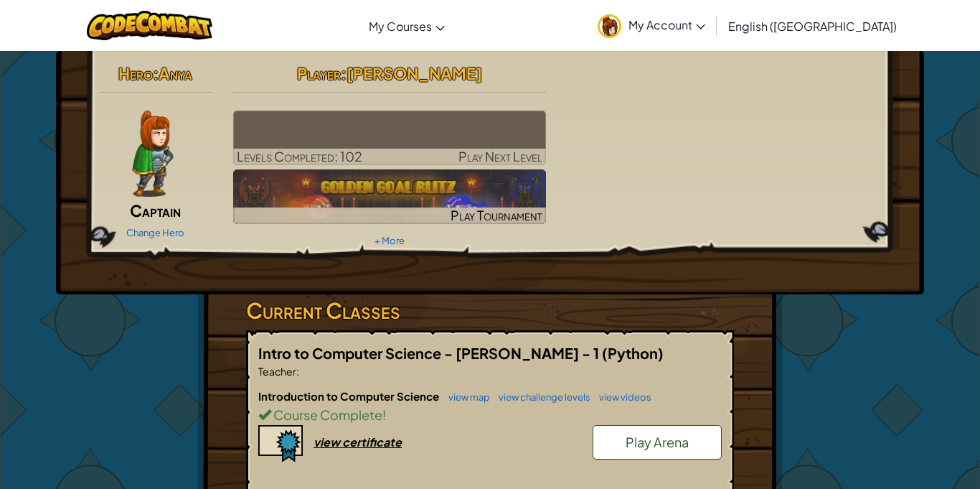 The image size is (980, 489). Describe the element at coordinates (149, 25) in the screenshot. I see `a: CodeCombat logo` at that location.